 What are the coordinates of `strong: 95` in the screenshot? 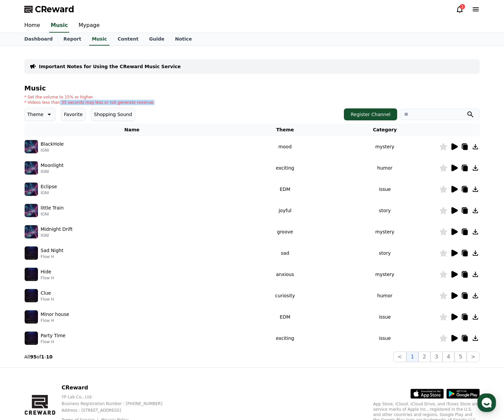 It's located at (33, 357).